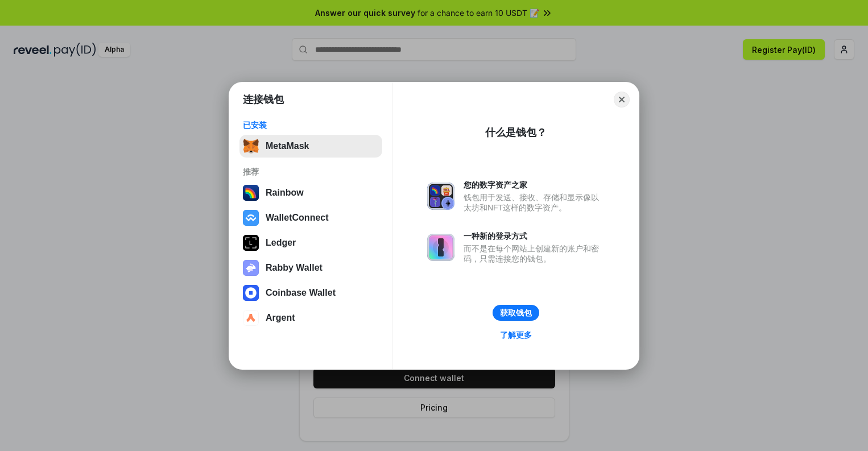 The width and height of the screenshot is (868, 451). Describe the element at coordinates (310, 218) in the screenshot. I see `button: WalletConnect` at that location.